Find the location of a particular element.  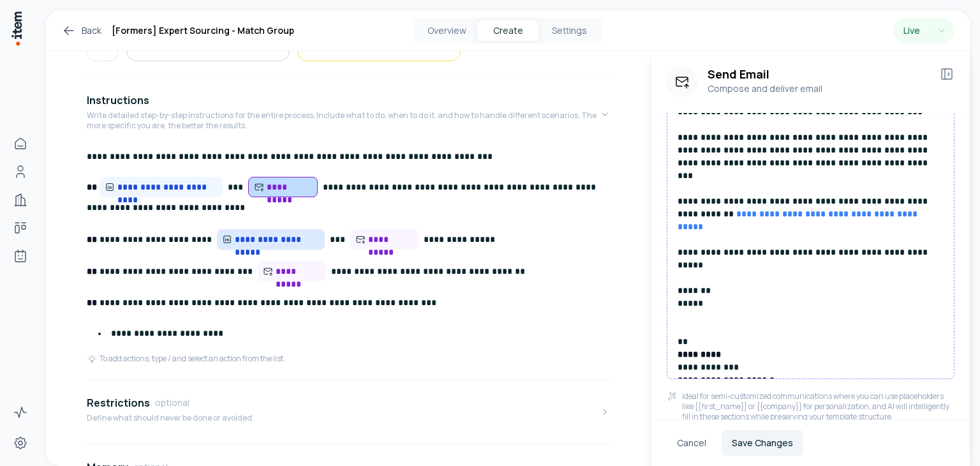

button: RestrictionsoptionalDefine what should never be done or avoided. is located at coordinates (348, 411).